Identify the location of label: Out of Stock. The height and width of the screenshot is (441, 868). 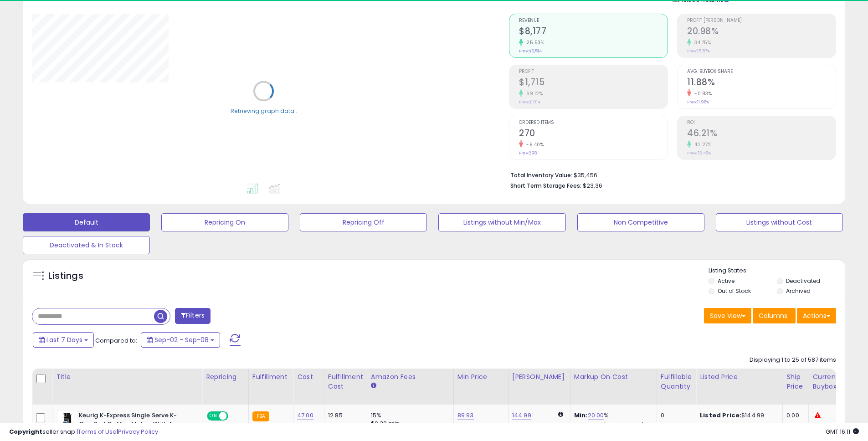
(734, 291).